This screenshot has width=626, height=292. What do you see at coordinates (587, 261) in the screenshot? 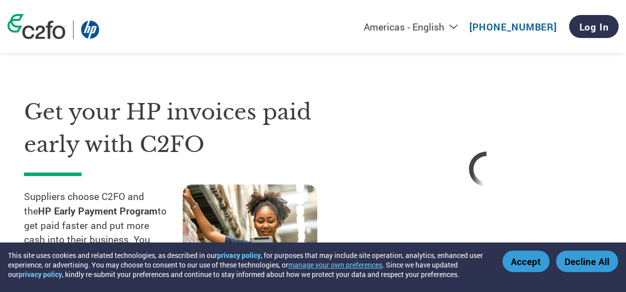
I see `button: Decline All` at bounding box center [587, 261].